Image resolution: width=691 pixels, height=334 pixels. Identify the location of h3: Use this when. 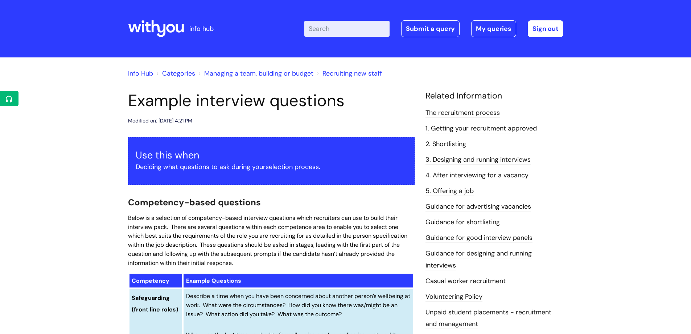
(271, 155).